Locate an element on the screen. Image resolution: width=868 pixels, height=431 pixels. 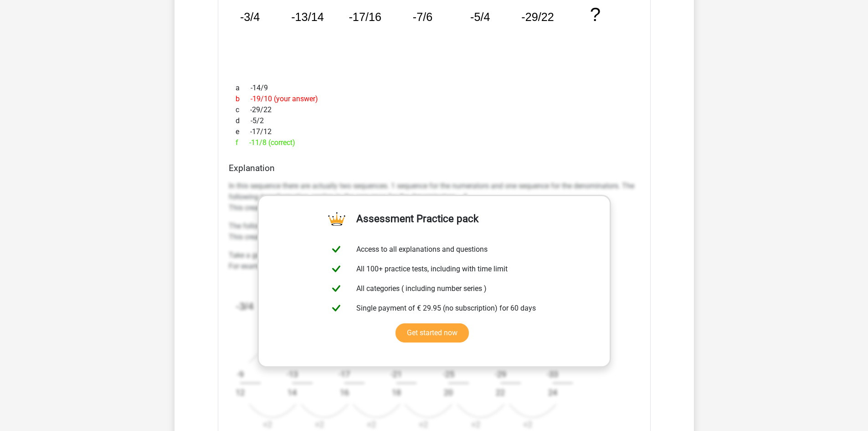
div: -17/12 is located at coordinates (434, 131).